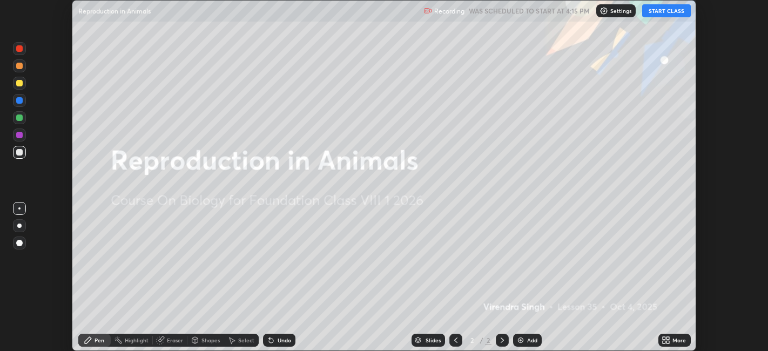 This screenshot has width=768, height=351. What do you see at coordinates (679, 340) in the screenshot?
I see `div: More` at bounding box center [679, 340].